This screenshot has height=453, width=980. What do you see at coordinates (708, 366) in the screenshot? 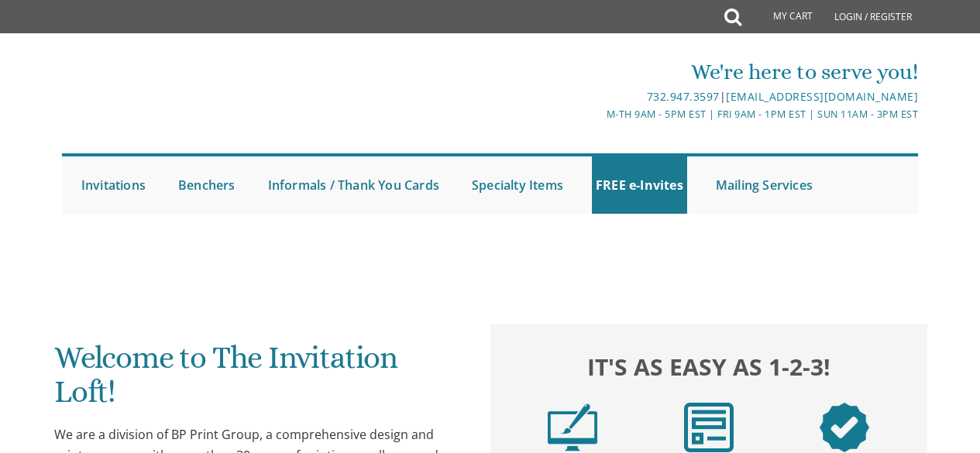
I see `h2: It's as easy as 1-2-3!` at bounding box center [708, 366].